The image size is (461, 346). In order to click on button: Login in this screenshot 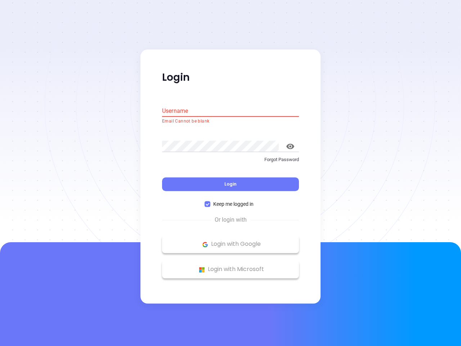, I will do `click(231, 184)`.